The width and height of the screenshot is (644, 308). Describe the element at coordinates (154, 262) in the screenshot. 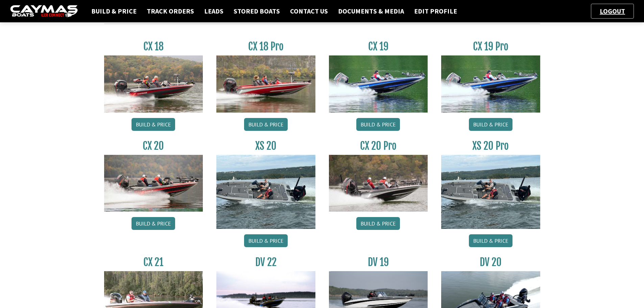

I see `h3: CX 21` at that location.